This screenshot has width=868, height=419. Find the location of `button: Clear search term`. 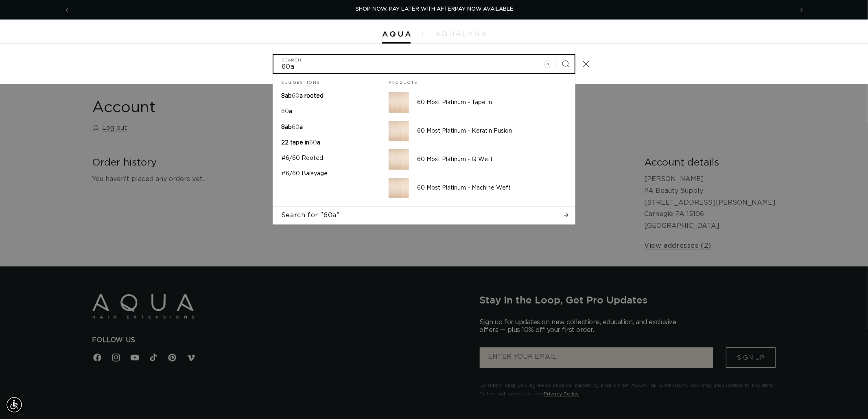

button: Clear search term is located at coordinates (547, 64).